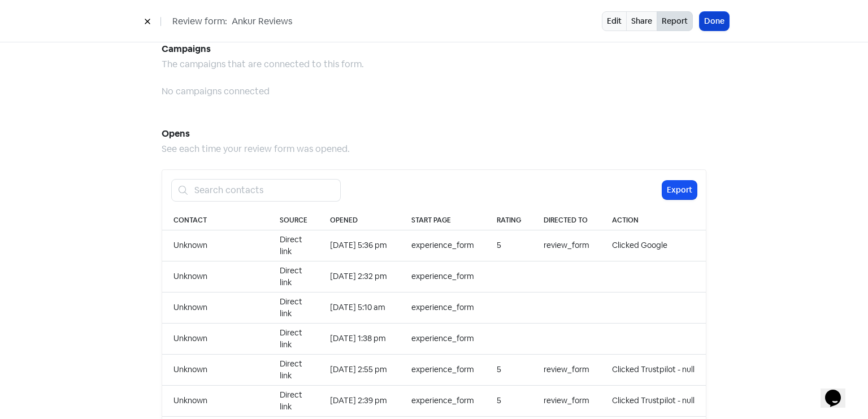  What do you see at coordinates (434, 92) in the screenshot?
I see `div: No campaigns connected` at bounding box center [434, 92].